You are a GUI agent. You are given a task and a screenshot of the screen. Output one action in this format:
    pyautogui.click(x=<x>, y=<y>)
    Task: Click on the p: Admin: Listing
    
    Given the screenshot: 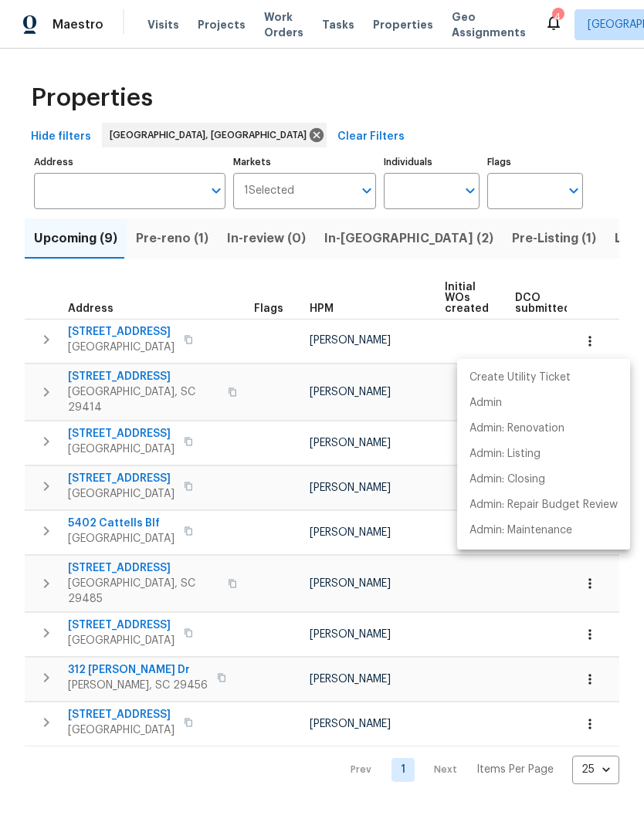 What is the action you would take?
    pyautogui.click(x=505, y=454)
    